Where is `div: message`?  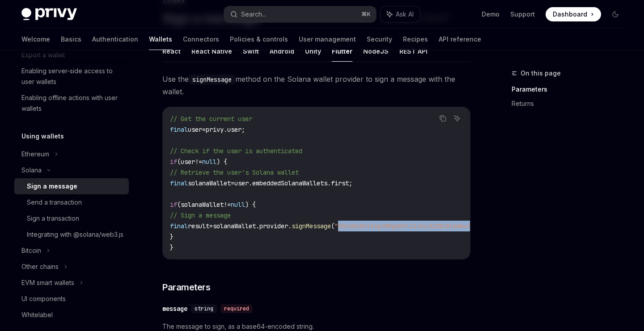 div: message is located at coordinates (175, 308).